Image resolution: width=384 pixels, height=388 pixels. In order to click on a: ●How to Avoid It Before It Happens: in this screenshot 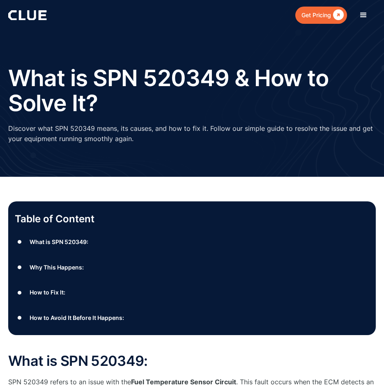, I will do `click(192, 318)`.